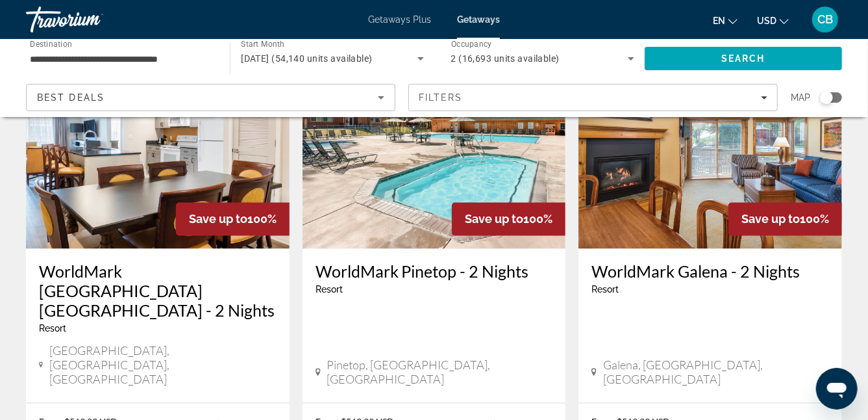 This screenshot has height=420, width=868. Describe the element at coordinates (593, 98) in the screenshot. I see `button: Filters` at that location.